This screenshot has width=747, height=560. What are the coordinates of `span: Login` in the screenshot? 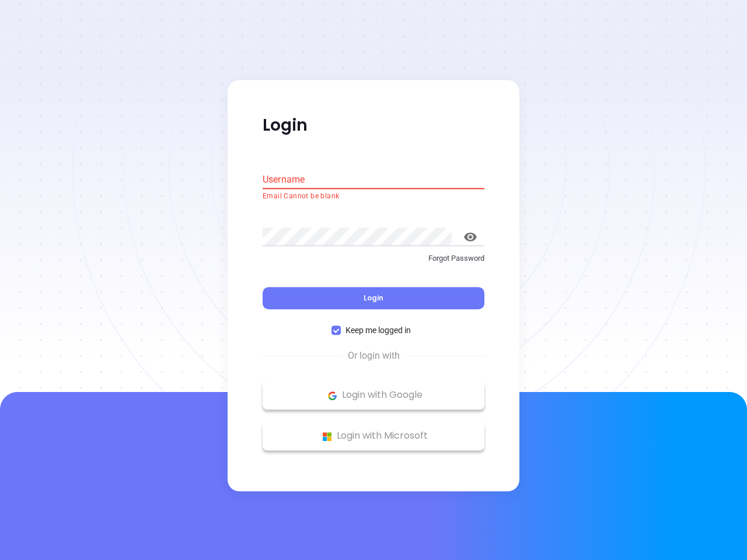 It's located at (374, 298).